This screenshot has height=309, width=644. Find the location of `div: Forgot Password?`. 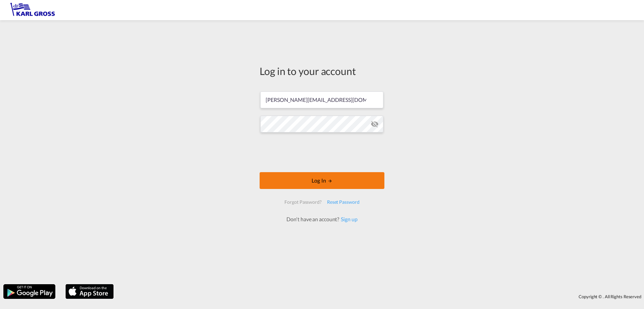

div: Forgot Password? is located at coordinates (303, 202).